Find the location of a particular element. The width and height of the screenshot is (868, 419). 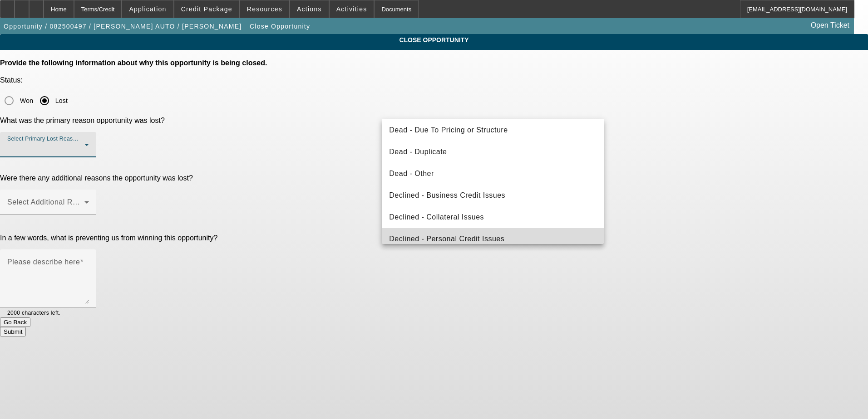

span: Dead - Due To Pricing or Structure is located at coordinates (448, 130).